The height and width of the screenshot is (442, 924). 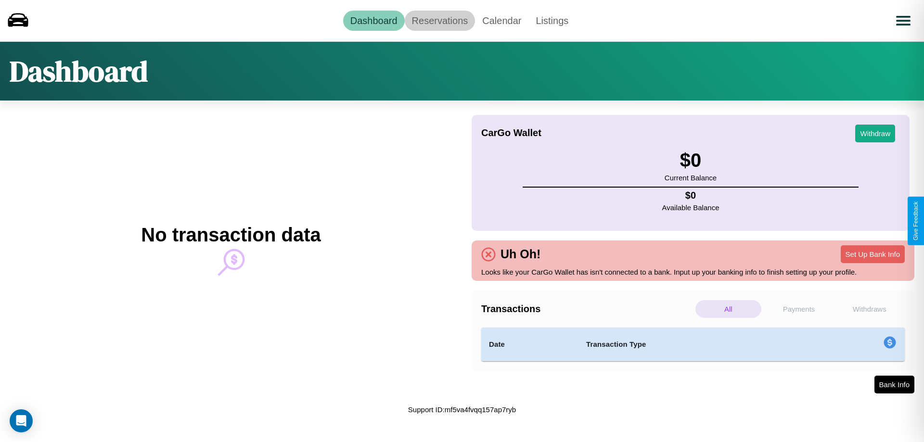 What do you see at coordinates (691, 160) in the screenshot?
I see `h3: $ 0` at bounding box center [691, 160].